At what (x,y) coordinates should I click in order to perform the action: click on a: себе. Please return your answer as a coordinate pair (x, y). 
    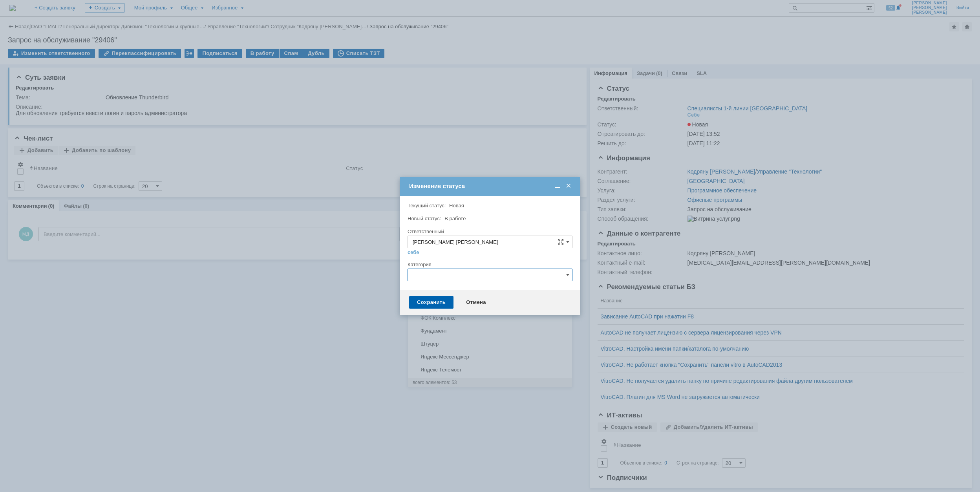
    Looking at the image, I should click on (414, 252).